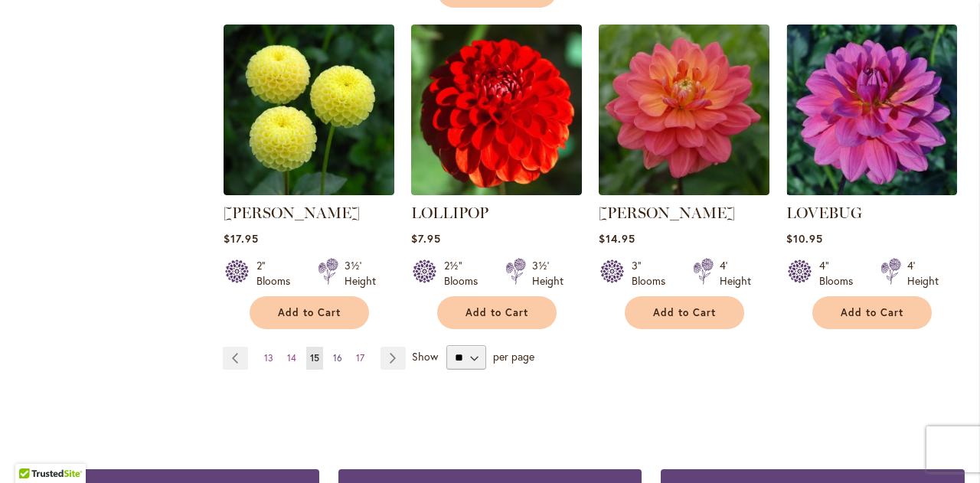 Image resolution: width=980 pixels, height=483 pixels. I want to click on img: LOLLIPOP, so click(496, 109).